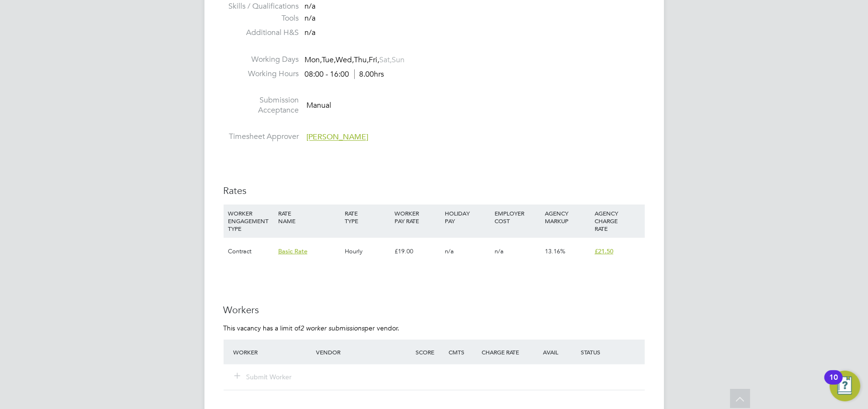 The image size is (868, 409). Describe the element at coordinates (434, 310) in the screenshot. I see `h3: Workers` at that location.